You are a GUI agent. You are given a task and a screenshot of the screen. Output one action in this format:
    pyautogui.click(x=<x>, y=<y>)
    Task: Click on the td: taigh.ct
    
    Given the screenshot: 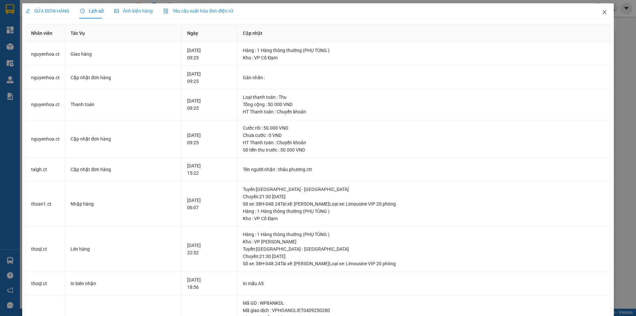 What is the action you would take?
    pyautogui.click(x=45, y=169)
    